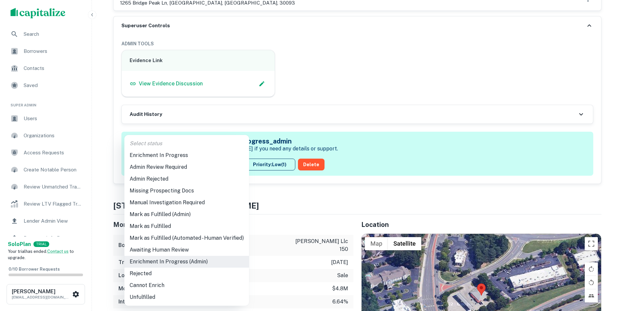  Describe the element at coordinates (187, 226) in the screenshot. I see `li: Mark as Fulfilled` at that location.